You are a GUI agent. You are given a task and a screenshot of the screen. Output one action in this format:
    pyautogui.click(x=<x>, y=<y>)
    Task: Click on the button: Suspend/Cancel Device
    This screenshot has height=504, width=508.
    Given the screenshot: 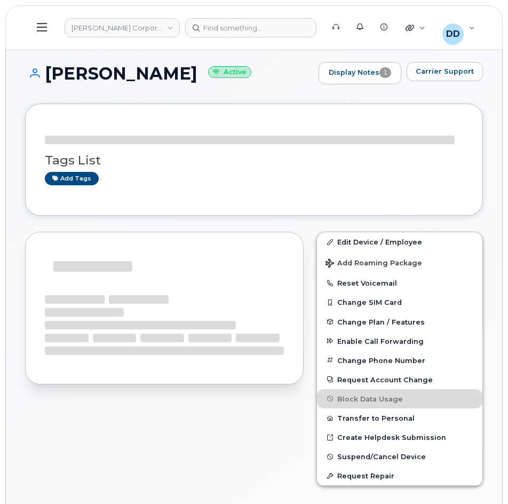 What is the action you would take?
    pyautogui.click(x=400, y=456)
    